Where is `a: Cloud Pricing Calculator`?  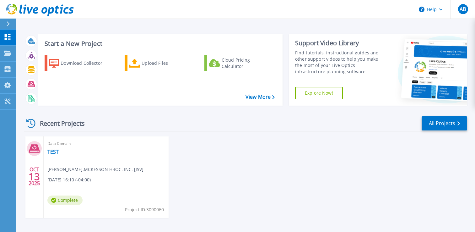 a: Cloud Pricing Calculator is located at coordinates (239, 63).